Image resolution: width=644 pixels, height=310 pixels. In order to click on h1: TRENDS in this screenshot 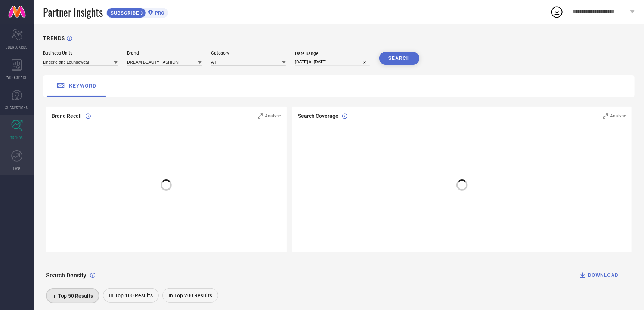, I will do `click(54, 38)`.